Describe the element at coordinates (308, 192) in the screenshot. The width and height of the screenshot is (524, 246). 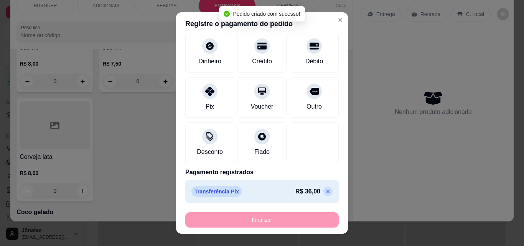
I see `p: R$ 36,00` at that location.